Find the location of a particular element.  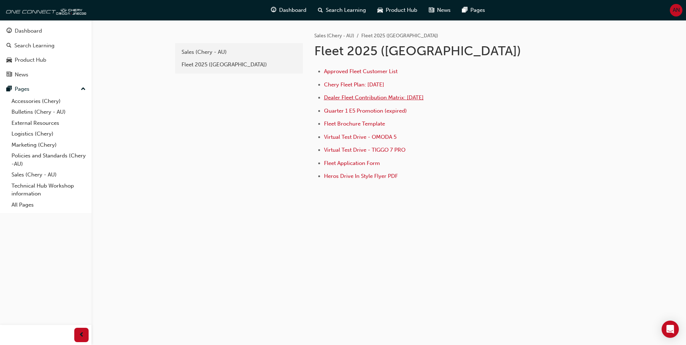

a: News is located at coordinates (46, 75).